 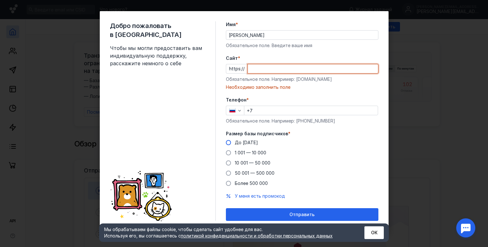 What do you see at coordinates (158, 56) in the screenshot?
I see `span: Чтобы мы могли предоставить вам индивидуальную поддержку, расскажите немного о себе` at bounding box center [158, 56].